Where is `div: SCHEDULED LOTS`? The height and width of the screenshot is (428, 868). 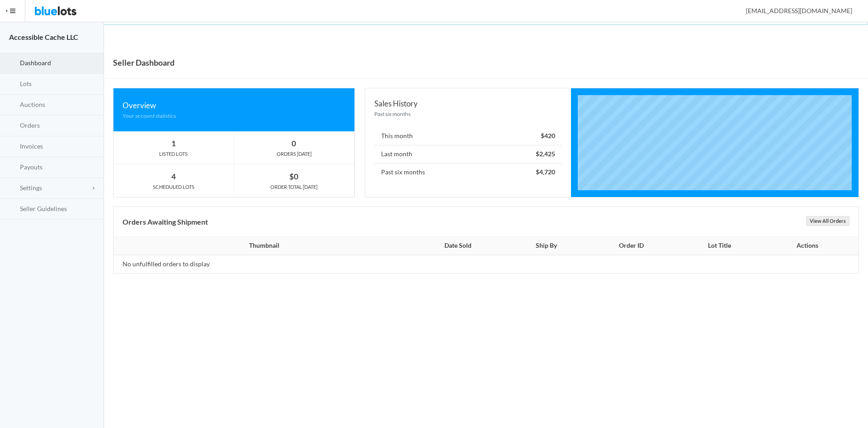 div: SCHEDULED LOTS is located at coordinates (174, 187).